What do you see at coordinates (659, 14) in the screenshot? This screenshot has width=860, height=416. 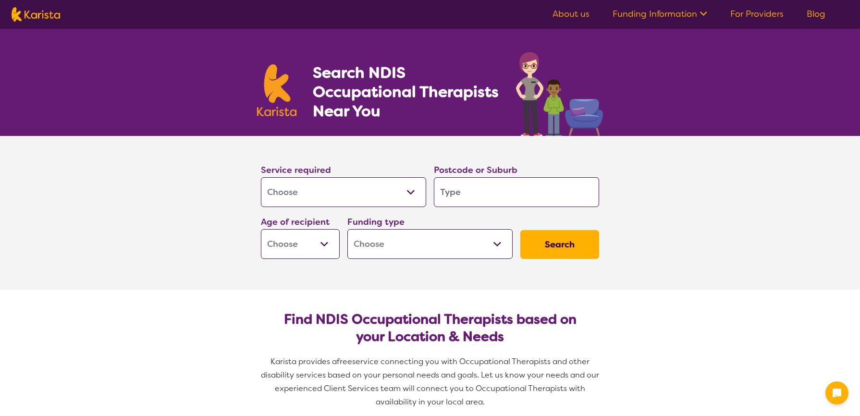 I see `a: Funding Information` at bounding box center [659, 14].